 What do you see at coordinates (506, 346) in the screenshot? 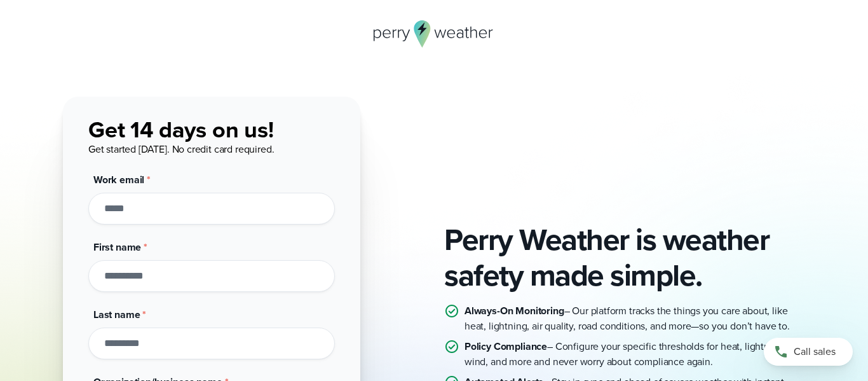
I see `strong: Policy Compliance` at bounding box center [506, 346].